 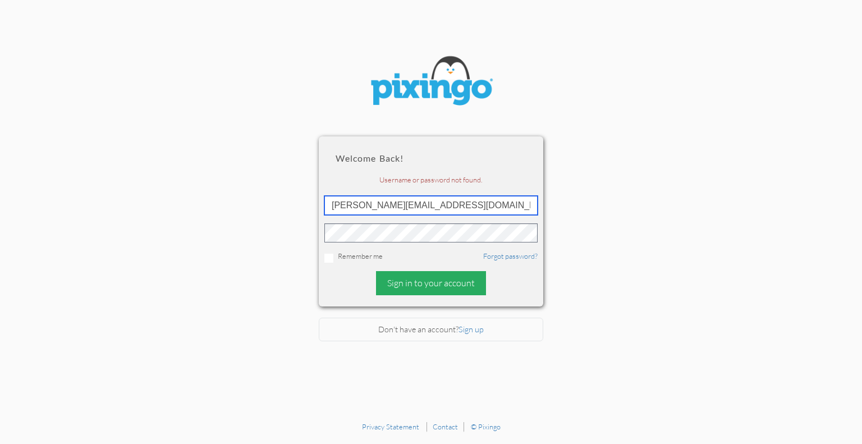 I want to click on a: Contact, so click(x=445, y=426).